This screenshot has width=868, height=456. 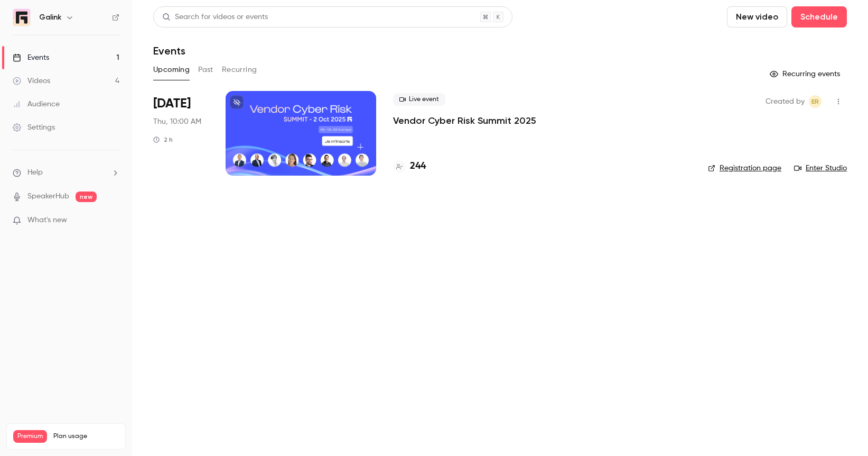 I want to click on div: Search for videos or events, so click(x=215, y=17).